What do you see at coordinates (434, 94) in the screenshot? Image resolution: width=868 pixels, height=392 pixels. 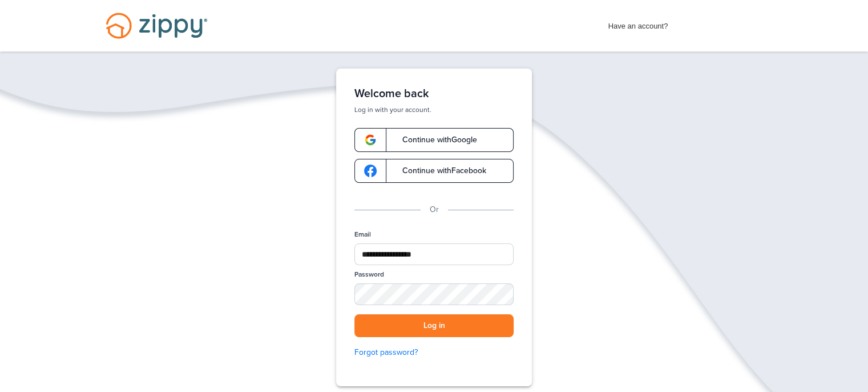 I see `h1: Welcome back` at bounding box center [434, 94].